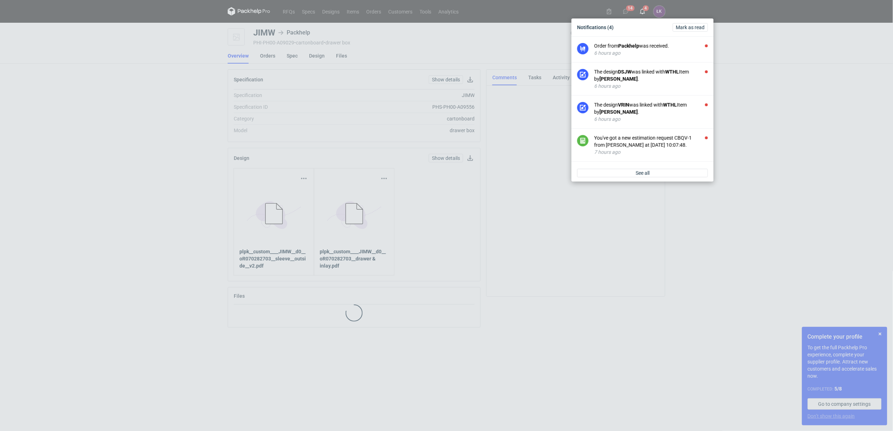 This screenshot has width=893, height=431. What do you see at coordinates (643, 173) in the screenshot?
I see `a: See all` at bounding box center [643, 173].